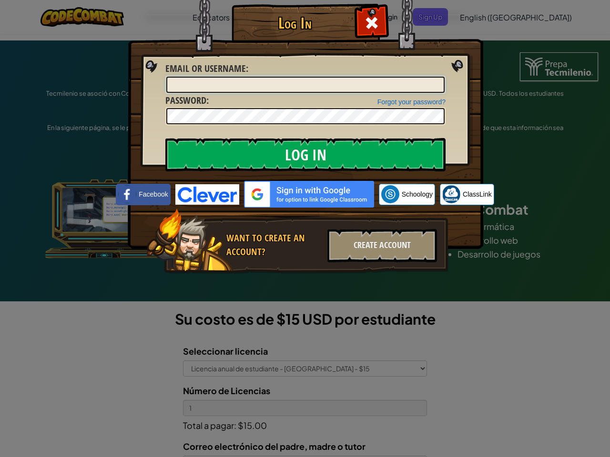 The width and height of the screenshot is (610, 457). Describe the element at coordinates (205, 68) in the screenshot. I see `span: Email or Username` at that location.